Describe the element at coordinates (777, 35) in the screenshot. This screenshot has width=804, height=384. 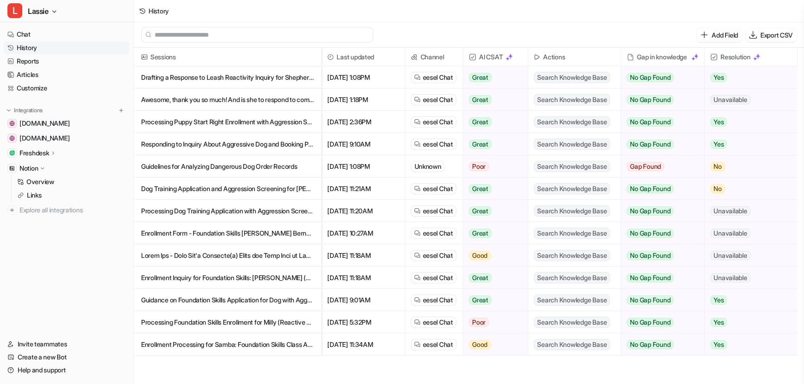
I see `p: Export CSV` at that location.